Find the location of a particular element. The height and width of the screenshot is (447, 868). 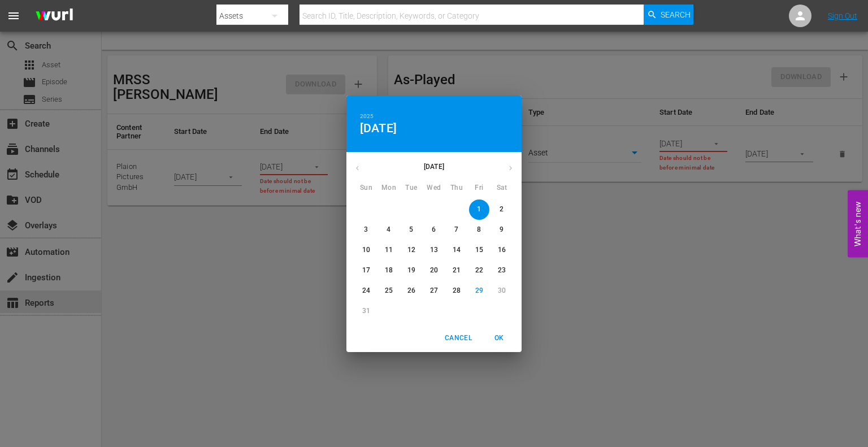

button: OK is located at coordinates (499, 338).